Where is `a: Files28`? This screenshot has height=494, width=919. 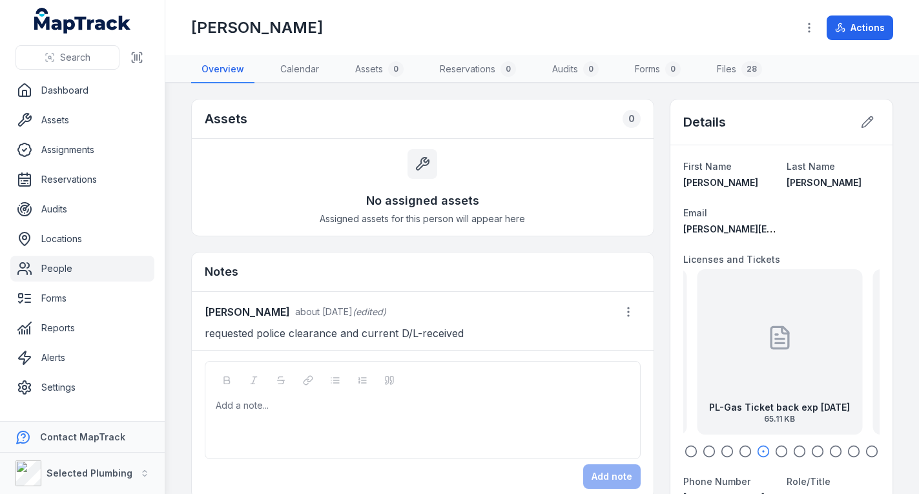
a: Files28 is located at coordinates (739, 70).